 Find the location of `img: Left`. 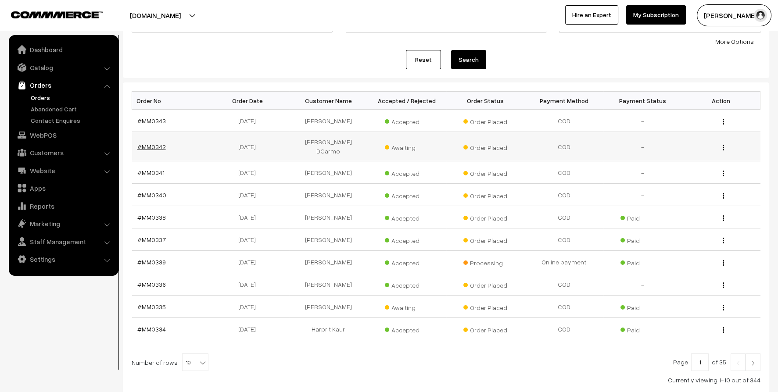

img: Left is located at coordinates (738, 364).